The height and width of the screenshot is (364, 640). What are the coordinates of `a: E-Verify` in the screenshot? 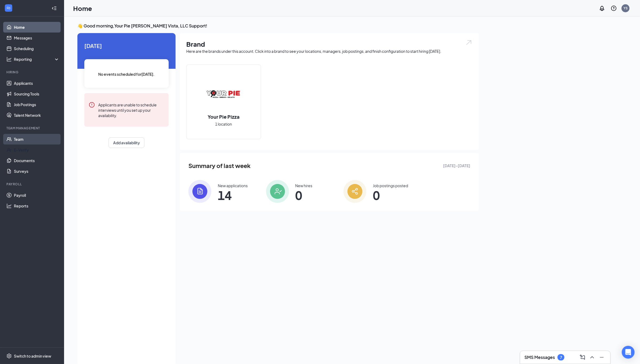 It's located at (37, 150).